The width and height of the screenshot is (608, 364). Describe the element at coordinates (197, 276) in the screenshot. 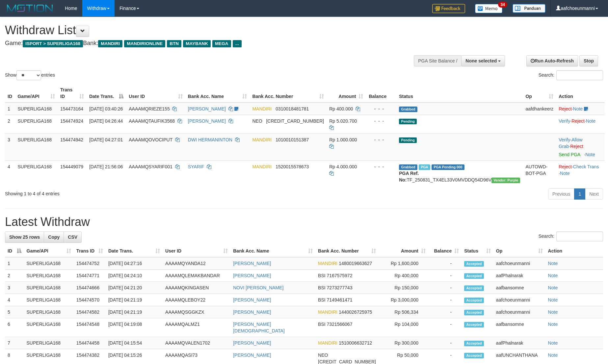

I see `td: AAAAMQLEMAKBANDAR` at that location.